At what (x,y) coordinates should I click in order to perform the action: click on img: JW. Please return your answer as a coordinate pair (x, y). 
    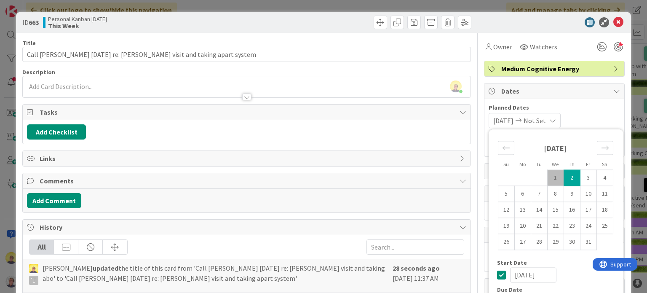
    Looking at the image, I should click on (34, 268).